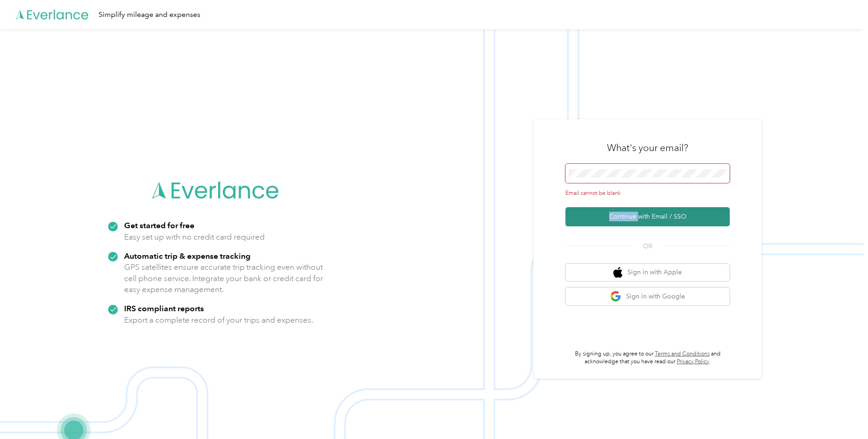  I want to click on h3: What's your email?, so click(647, 148).